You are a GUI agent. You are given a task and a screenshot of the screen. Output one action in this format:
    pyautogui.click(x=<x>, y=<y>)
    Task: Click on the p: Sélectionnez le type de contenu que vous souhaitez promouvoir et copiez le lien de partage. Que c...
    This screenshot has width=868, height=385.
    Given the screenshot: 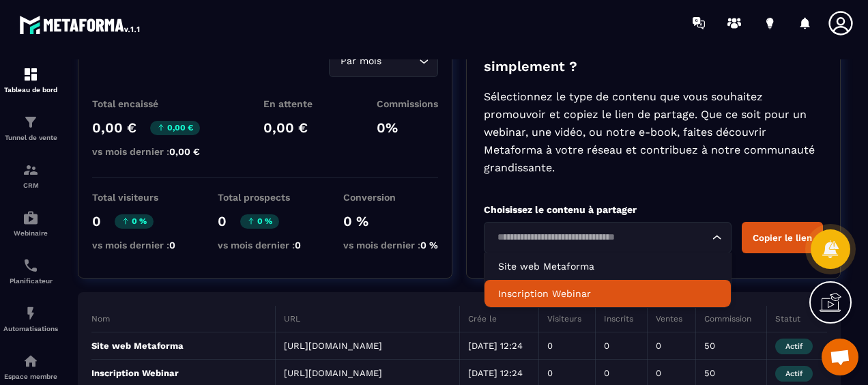 What is the action you would take?
    pyautogui.click(x=653, y=132)
    